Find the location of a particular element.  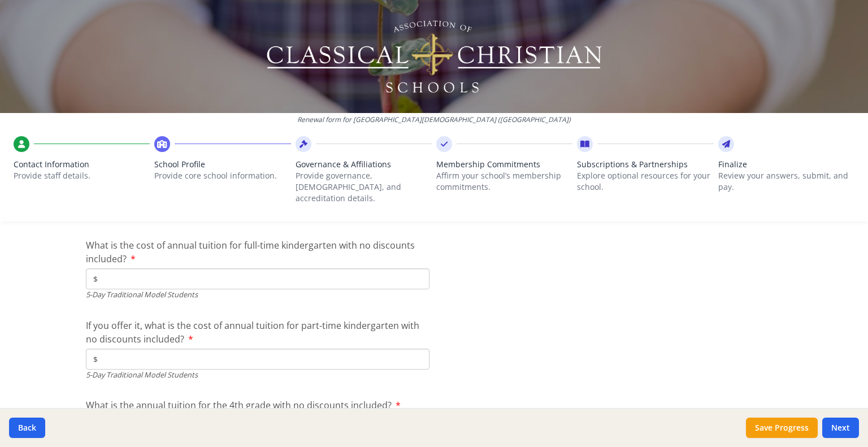

span: School Profile is located at coordinates (222, 164).